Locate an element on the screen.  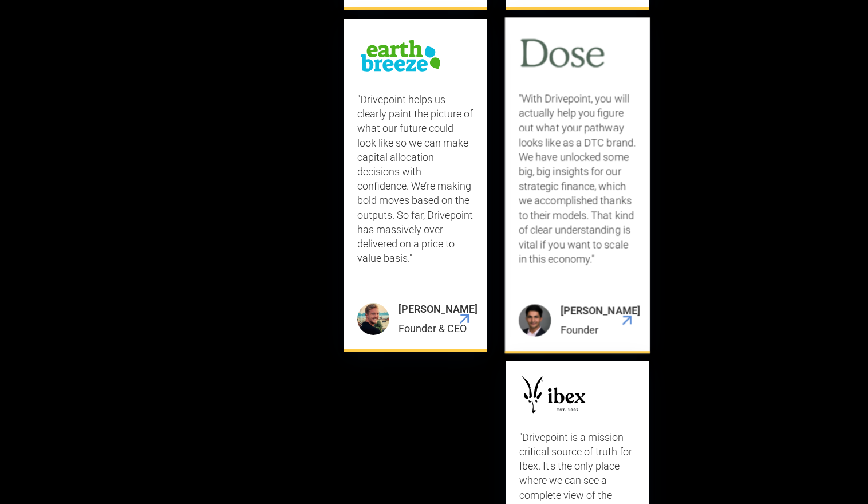
p: "Drivepoint helps us clearly paint the picture of what our future could look like so we can make ... is located at coordinates (416, 179).